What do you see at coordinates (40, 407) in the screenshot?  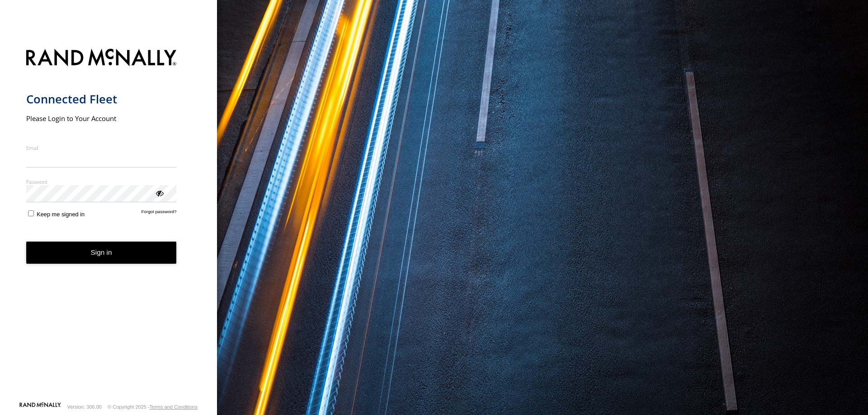 I see `a: Visit our Website` at bounding box center [40, 407].